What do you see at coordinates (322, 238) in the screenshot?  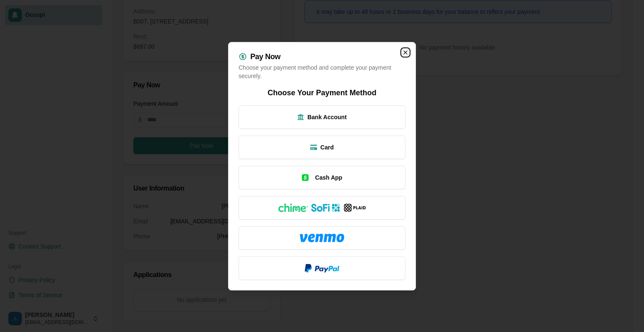 I see `img: Venmo logo` at bounding box center [322, 238].